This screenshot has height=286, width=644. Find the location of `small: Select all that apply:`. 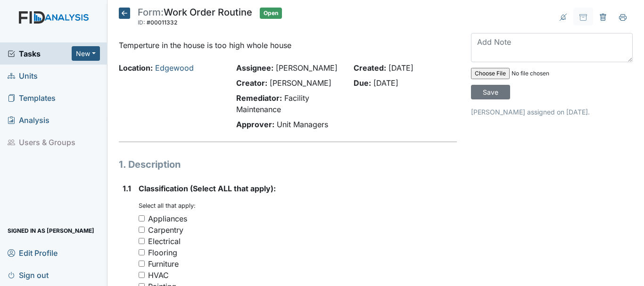

small: Select all that apply: is located at coordinates (167, 206).